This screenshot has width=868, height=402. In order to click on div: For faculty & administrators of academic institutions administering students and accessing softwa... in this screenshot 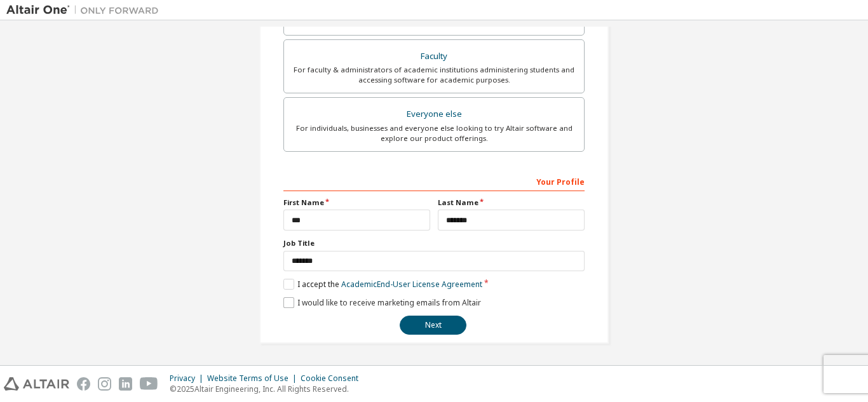, I will do `click(434, 75)`.